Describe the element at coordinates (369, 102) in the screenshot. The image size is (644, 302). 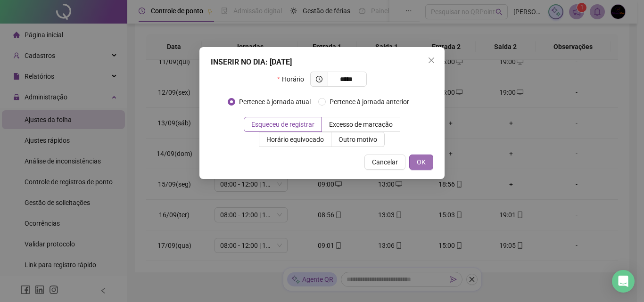
I see `span: Pertence à jornada anterior` at that location.